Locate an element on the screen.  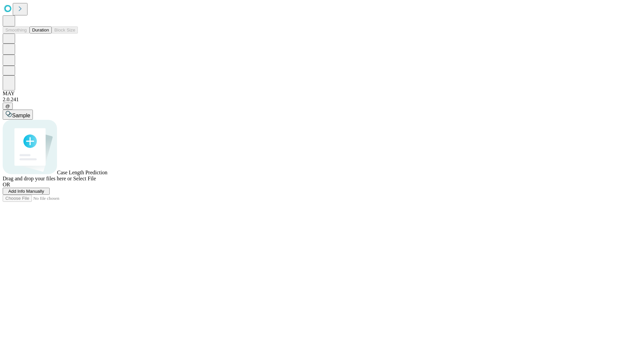
button: Add Info Manually is located at coordinates (26, 191).